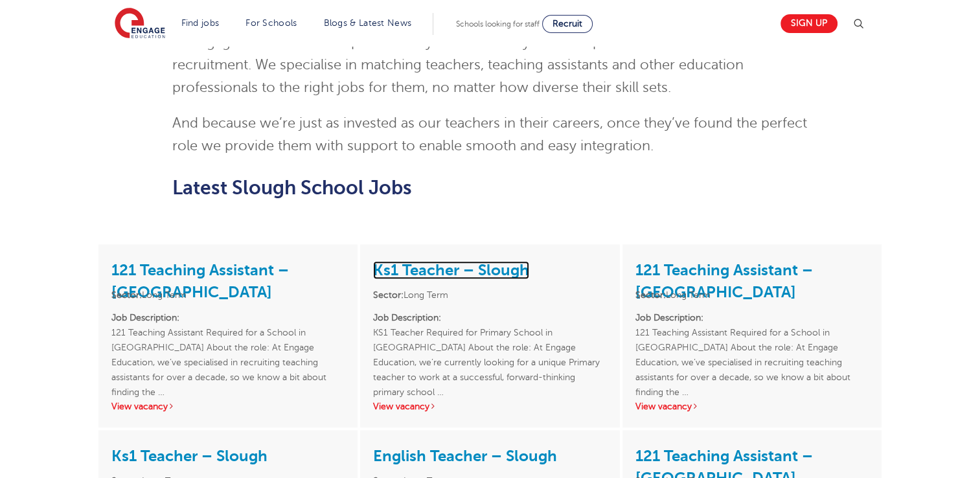 The height and width of the screenshot is (478, 980). I want to click on span: And because we’re just as invested as our teachers in their careers, once they’ve found the perfe..., so click(490, 134).